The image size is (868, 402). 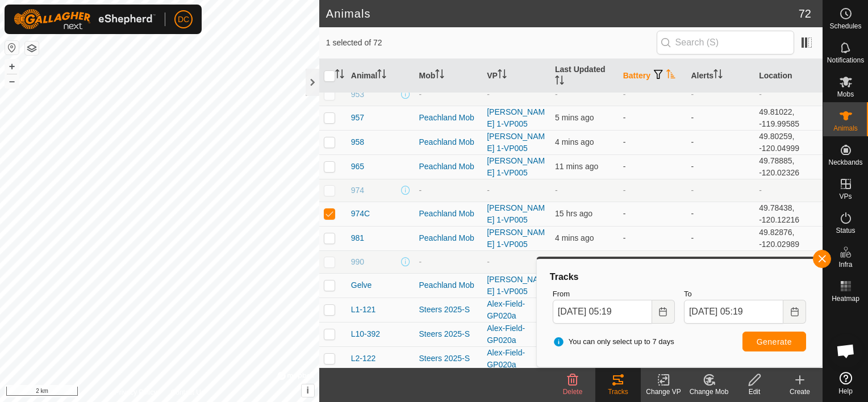 What do you see at coordinates (845, 163) in the screenshot?
I see `span: Neckbands` at bounding box center [845, 163].